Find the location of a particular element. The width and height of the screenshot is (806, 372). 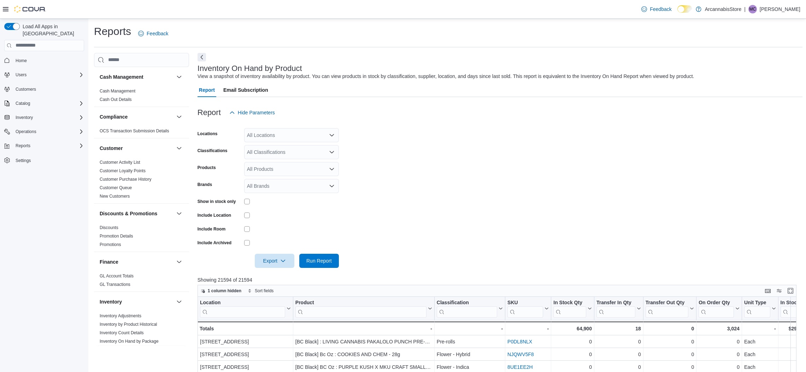

span: Customers is located at coordinates (48, 89).